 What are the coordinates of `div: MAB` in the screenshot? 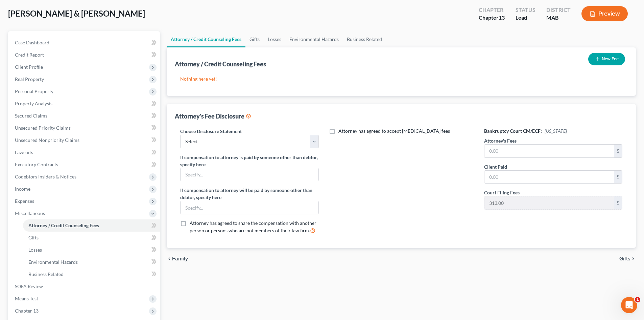 It's located at (559, 18).